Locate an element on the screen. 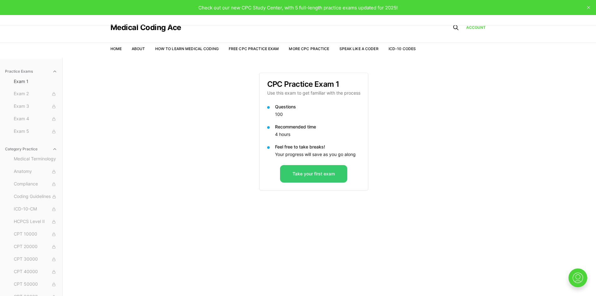 The width and height of the screenshot is (596, 296). button: Compliance is located at coordinates (35, 184).